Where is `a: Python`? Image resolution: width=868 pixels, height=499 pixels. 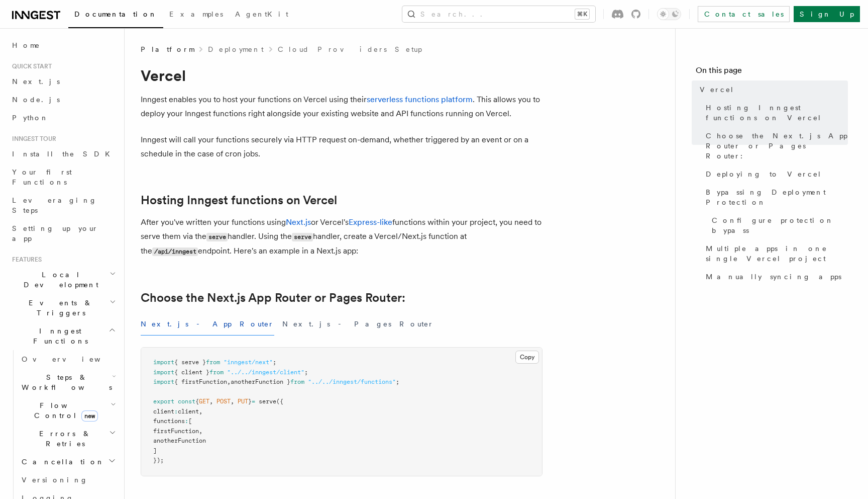 a: Python is located at coordinates (63, 117).